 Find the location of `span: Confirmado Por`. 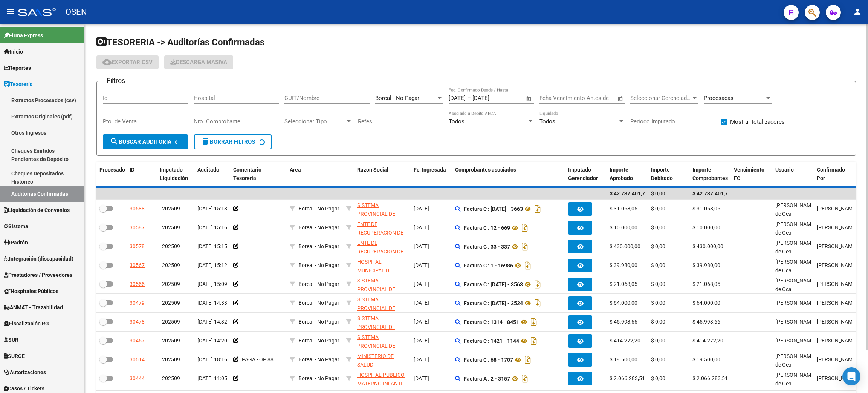

span: Confirmado Por is located at coordinates (831, 174).